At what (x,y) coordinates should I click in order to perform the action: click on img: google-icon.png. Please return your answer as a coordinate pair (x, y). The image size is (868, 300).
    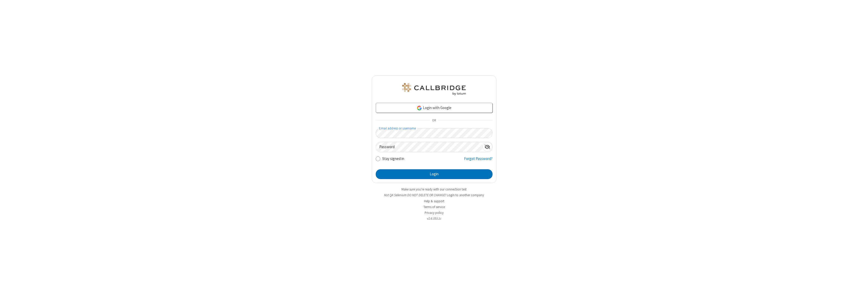
    Looking at the image, I should click on (419, 108).